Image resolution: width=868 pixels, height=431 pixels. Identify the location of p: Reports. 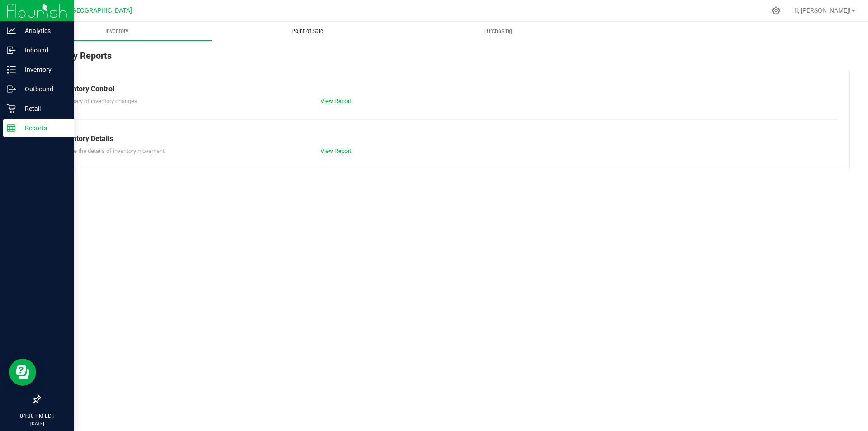
(43, 128).